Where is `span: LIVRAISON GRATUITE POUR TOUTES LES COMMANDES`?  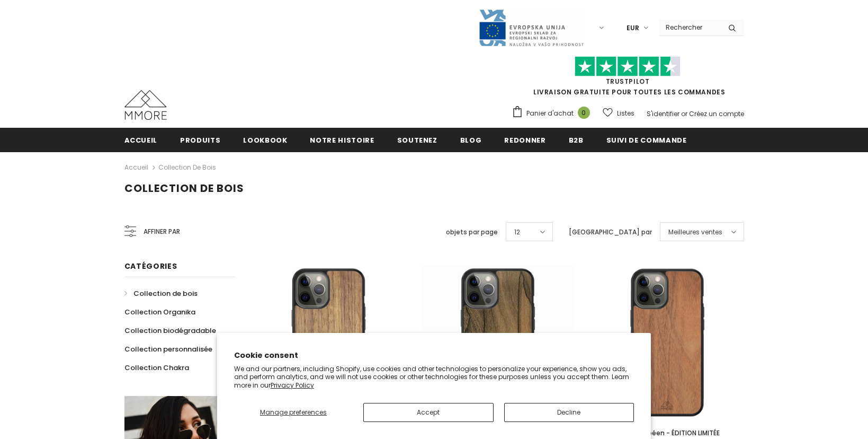
span: LIVRAISON GRATUITE POUR TOUTES LES COMMANDES is located at coordinates (628, 78).